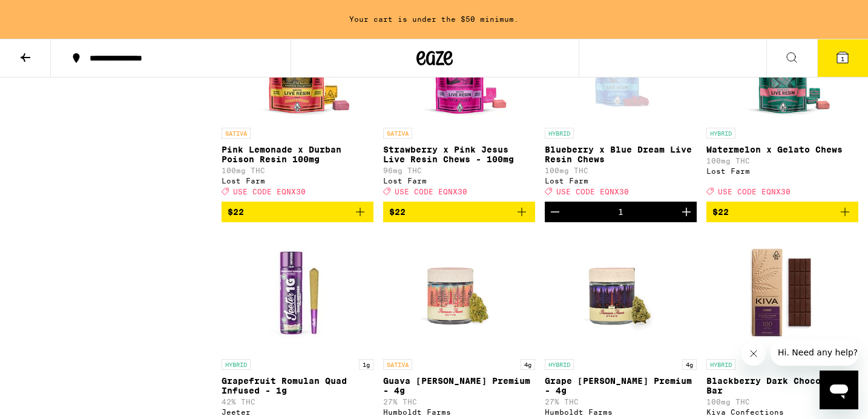 This screenshot has width=868, height=419. Describe the element at coordinates (297, 412) in the screenshot. I see `div: Jeeter` at that location.